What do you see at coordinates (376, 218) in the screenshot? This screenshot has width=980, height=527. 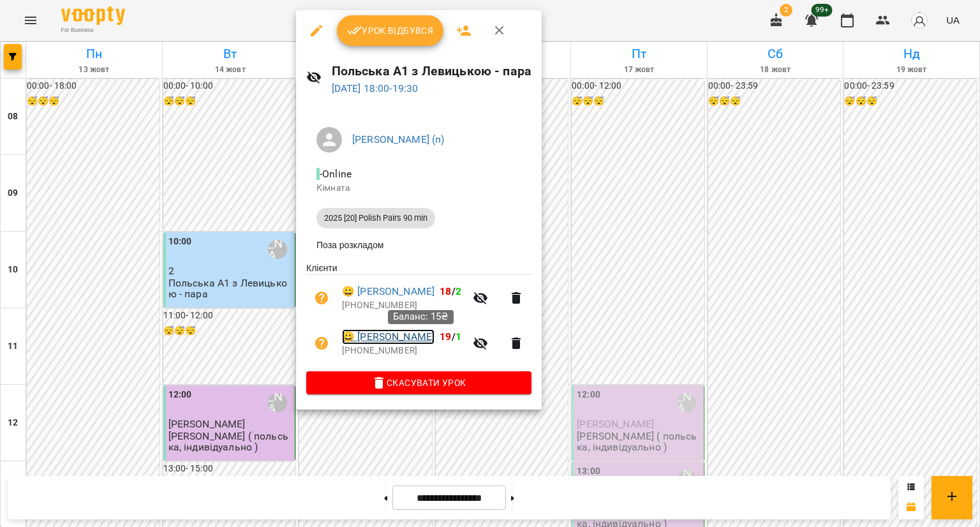 I see `span: 2025 [20] Polish Pairs 90 min` at bounding box center [376, 218].